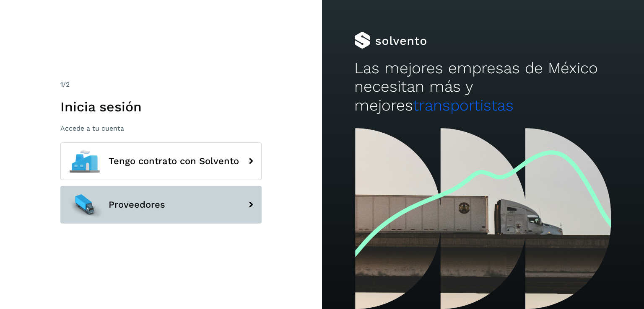  What do you see at coordinates (161, 128) in the screenshot?
I see `p: Accede a tu cuenta` at bounding box center [161, 128].